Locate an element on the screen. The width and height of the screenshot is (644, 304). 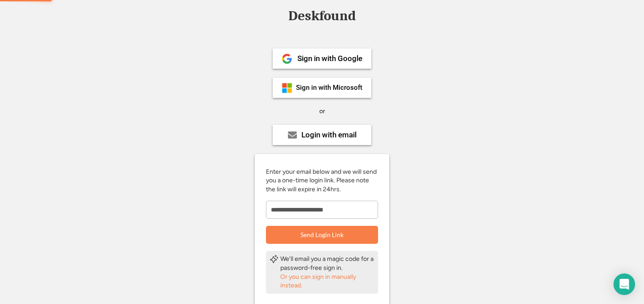
div: Login with email is located at coordinates (329, 135).